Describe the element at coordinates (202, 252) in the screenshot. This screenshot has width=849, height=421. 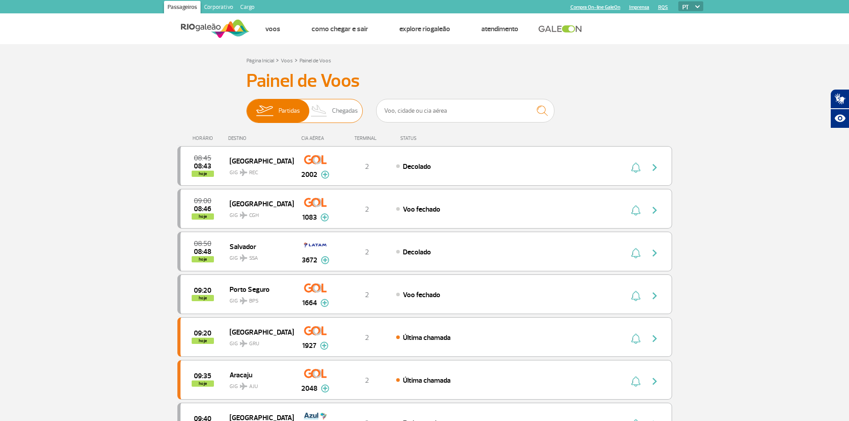
I see `span: 2025-08-27 08:48:03` at that location.